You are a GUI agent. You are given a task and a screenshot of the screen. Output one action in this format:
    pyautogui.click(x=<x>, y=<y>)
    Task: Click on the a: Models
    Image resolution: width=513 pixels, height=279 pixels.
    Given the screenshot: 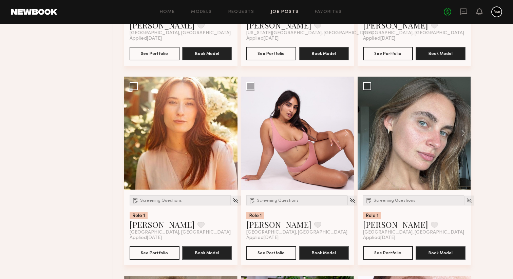 What is the action you would take?
    pyautogui.click(x=201, y=12)
    